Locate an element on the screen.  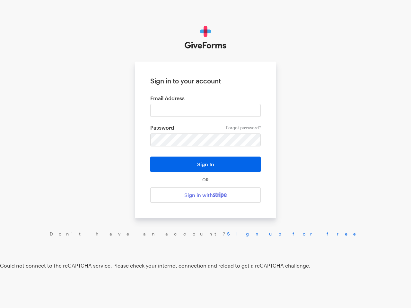
button: Sign In is located at coordinates (206, 164).